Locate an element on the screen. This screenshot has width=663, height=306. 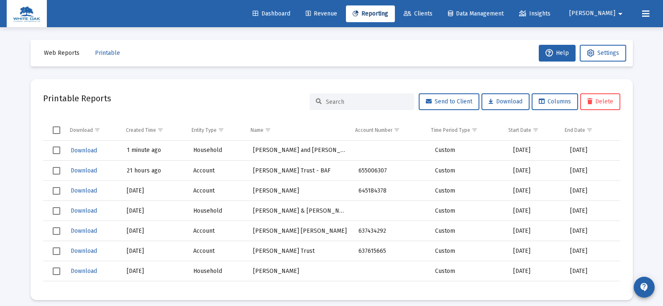
mat-icon: arrow_drop_down is located at coordinates (621, 14).